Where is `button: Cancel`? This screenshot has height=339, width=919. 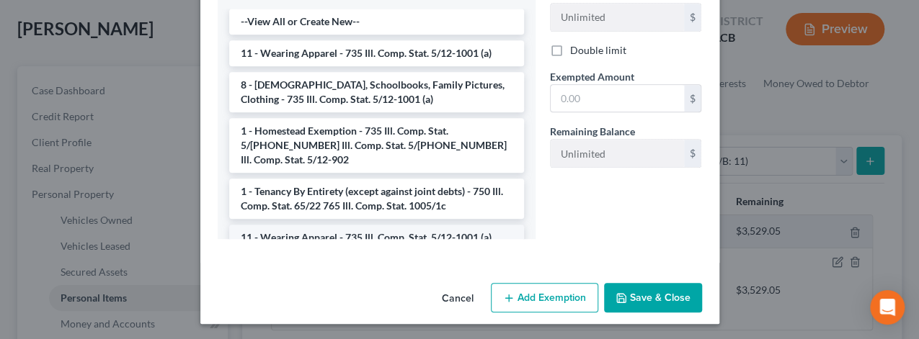
button: Cancel is located at coordinates (458, 299).